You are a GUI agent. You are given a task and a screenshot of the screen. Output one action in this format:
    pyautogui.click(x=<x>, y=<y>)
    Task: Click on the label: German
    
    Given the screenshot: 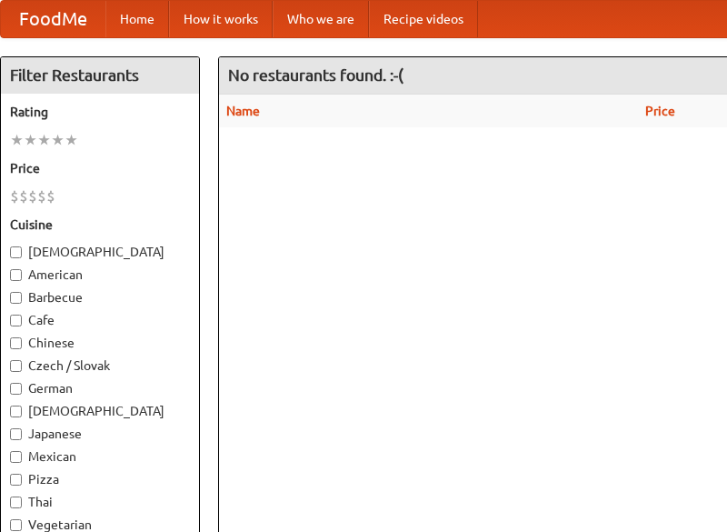 What is the action you would take?
    pyautogui.click(x=100, y=388)
    